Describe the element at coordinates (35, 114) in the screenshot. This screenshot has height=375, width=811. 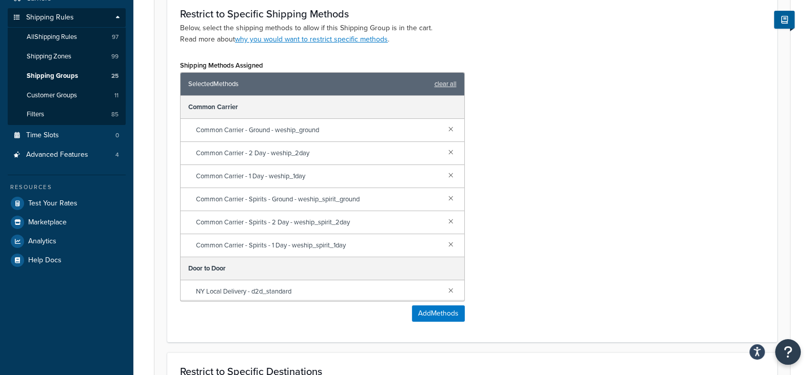
I see `span: Filters` at that location.